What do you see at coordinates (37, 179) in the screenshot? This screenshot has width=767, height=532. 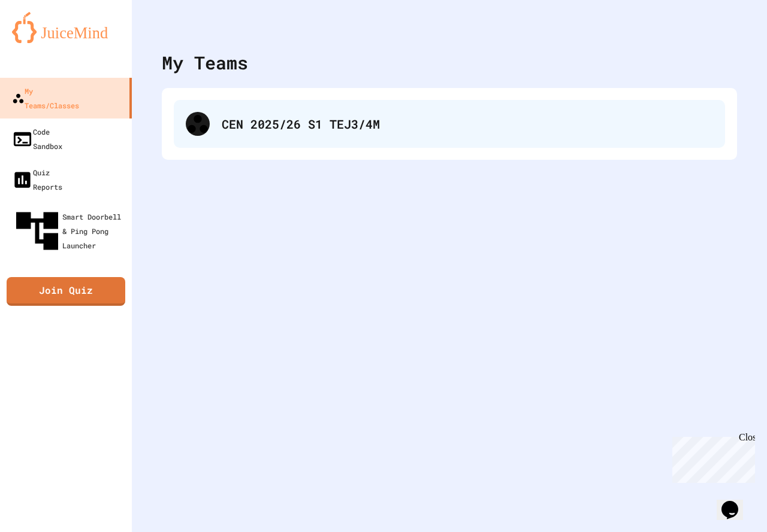 I see `div: Quiz Reports` at bounding box center [37, 179].